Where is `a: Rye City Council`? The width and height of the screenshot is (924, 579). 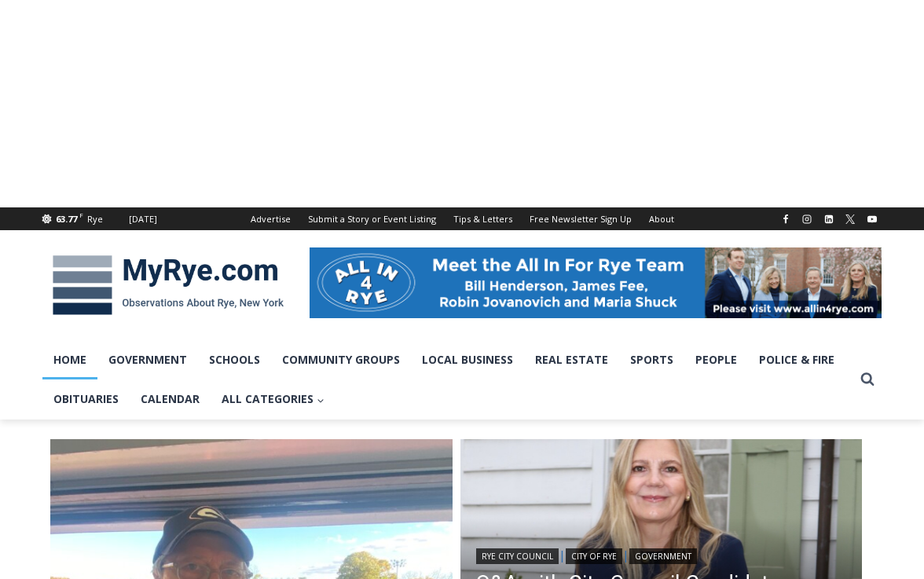
a: Rye City Council is located at coordinates (517, 556).